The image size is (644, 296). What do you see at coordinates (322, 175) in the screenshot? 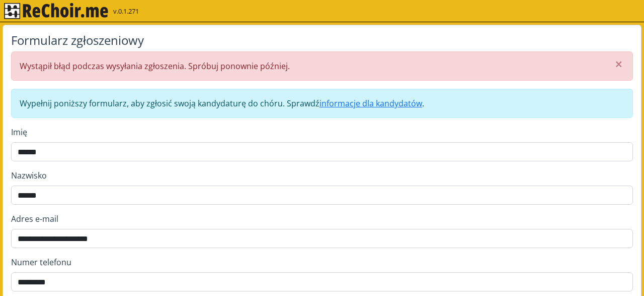
I see `label: Nazwisko` at bounding box center [322, 175].